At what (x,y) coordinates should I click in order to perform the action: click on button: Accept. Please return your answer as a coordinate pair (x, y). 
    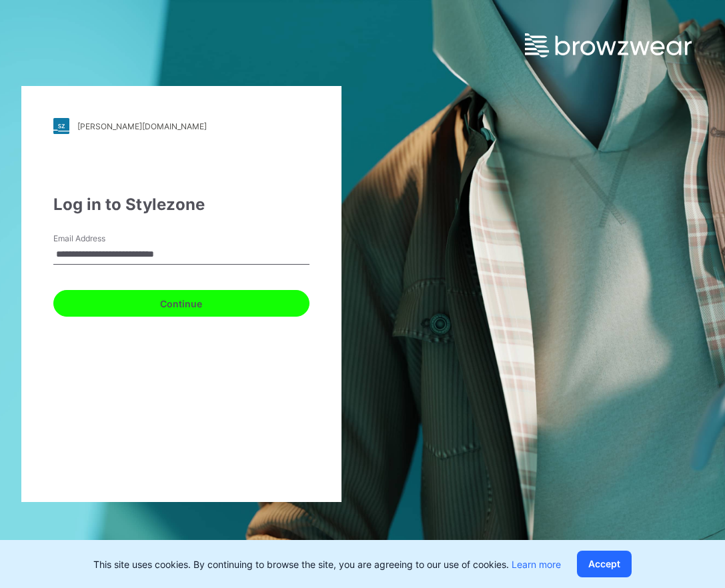
    Looking at the image, I should click on (604, 564).